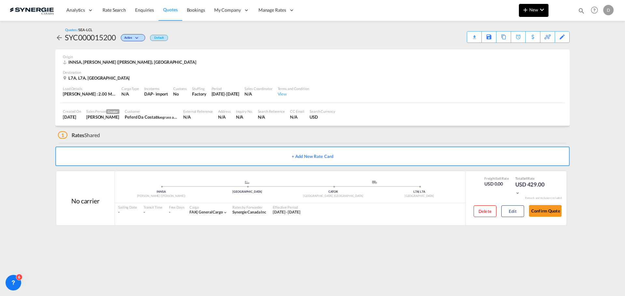 The image size is (625, 296). Describe the element at coordinates (608, 10) in the screenshot. I see `div: D` at that location.